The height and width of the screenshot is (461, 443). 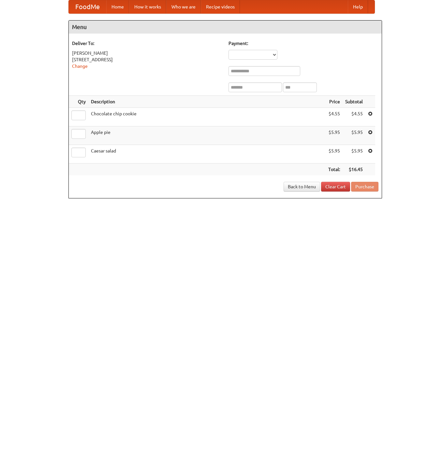 I want to click on button: Purchase, so click(x=365, y=187).